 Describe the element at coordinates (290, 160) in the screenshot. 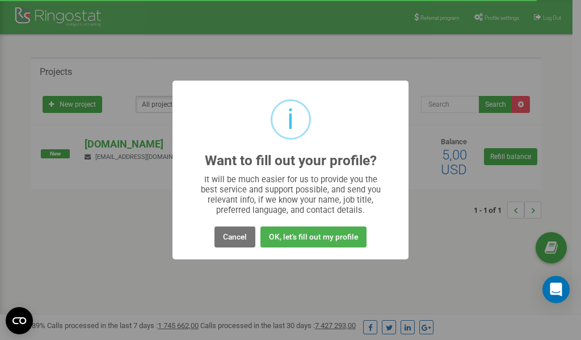

I see `h2: Want to fill out your profile?` at that location.